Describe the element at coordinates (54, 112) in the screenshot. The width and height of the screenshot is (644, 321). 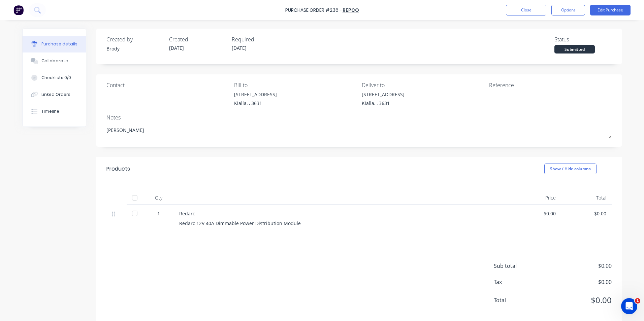
I see `button: Timeline` at that location.